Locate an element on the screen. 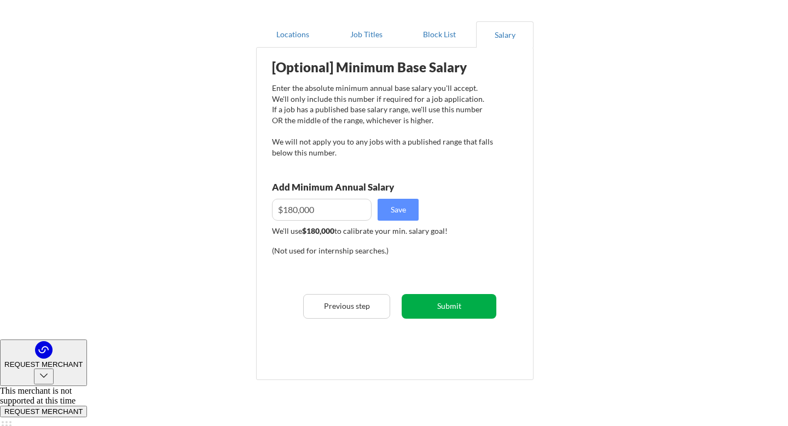 This screenshot has height=426, width=788. div: [Optional] Minimum Base Salary is located at coordinates (383, 67).